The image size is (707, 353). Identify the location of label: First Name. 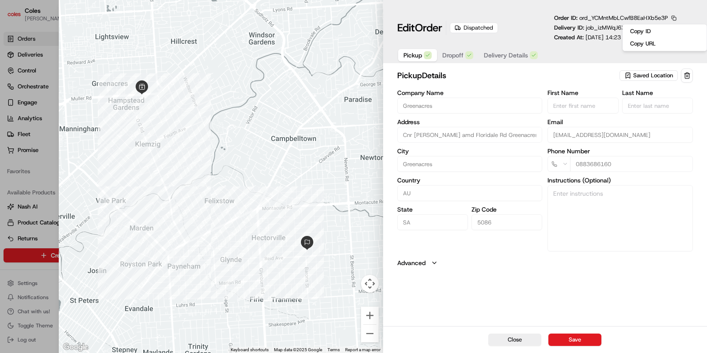
(583, 93).